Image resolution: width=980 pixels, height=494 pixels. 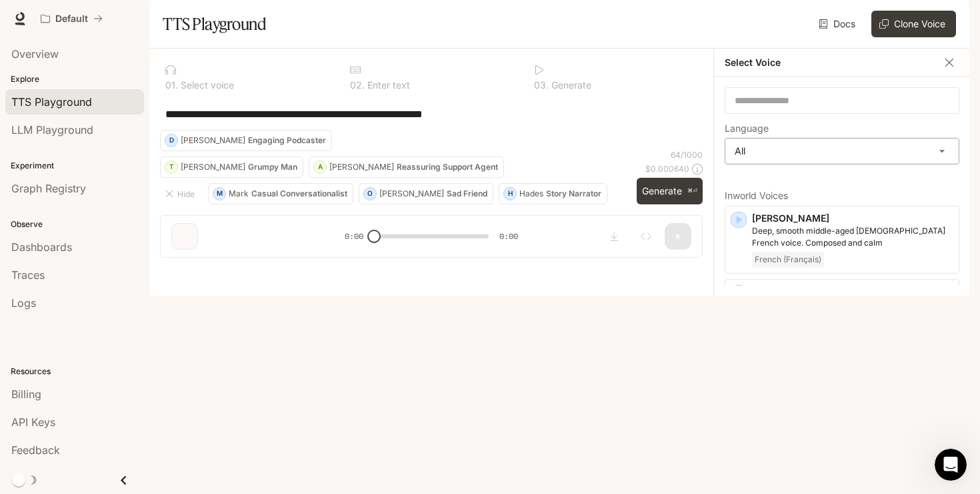 What do you see at coordinates (286, 141) in the screenshot?
I see `p: Engaging Podcaster` at bounding box center [286, 141].